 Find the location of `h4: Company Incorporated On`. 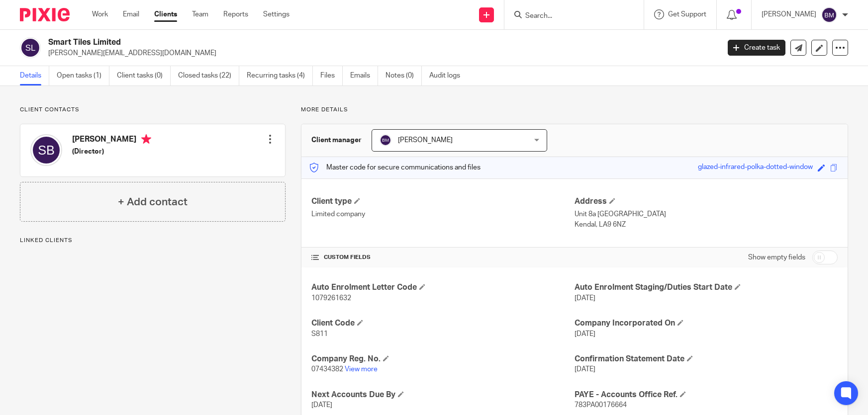

h4: Company Incorporated On is located at coordinates (706, 323).